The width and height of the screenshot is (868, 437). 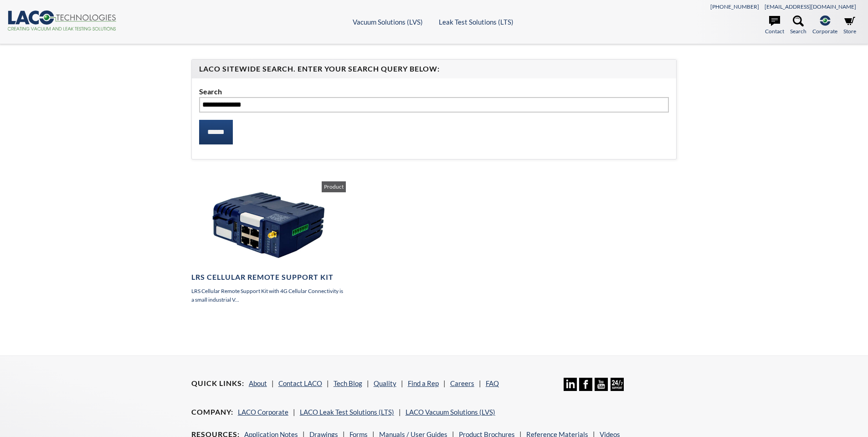 I want to click on span: Product, so click(x=334, y=187).